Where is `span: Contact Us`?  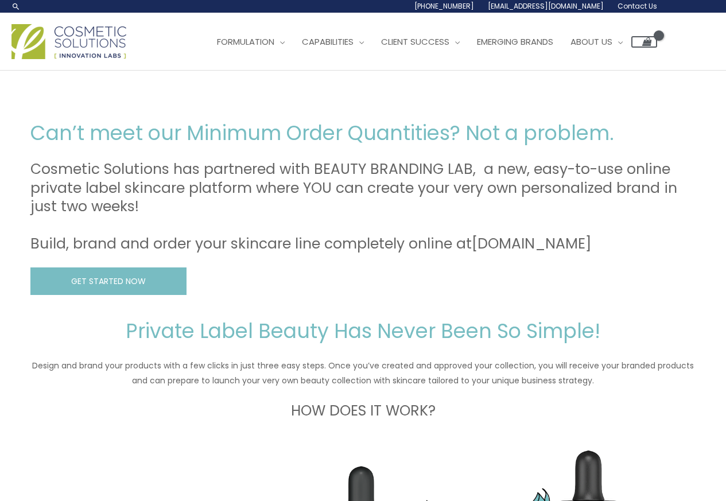 span: Contact Us is located at coordinates (637, 6).